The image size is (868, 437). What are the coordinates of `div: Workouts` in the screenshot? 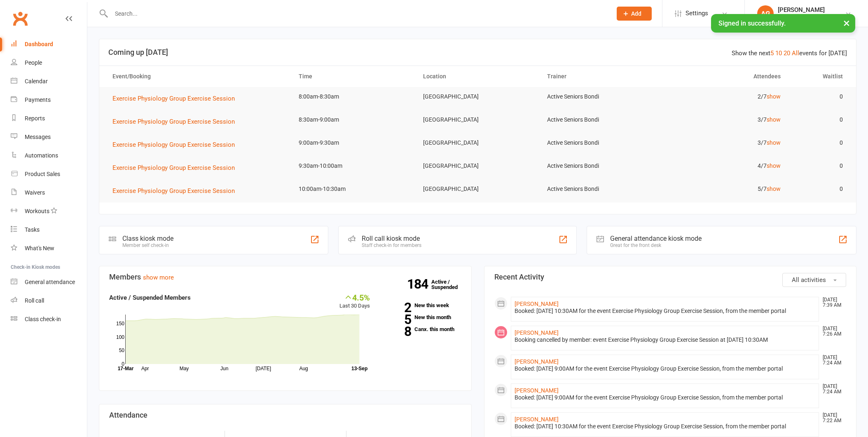 It's located at (37, 211).